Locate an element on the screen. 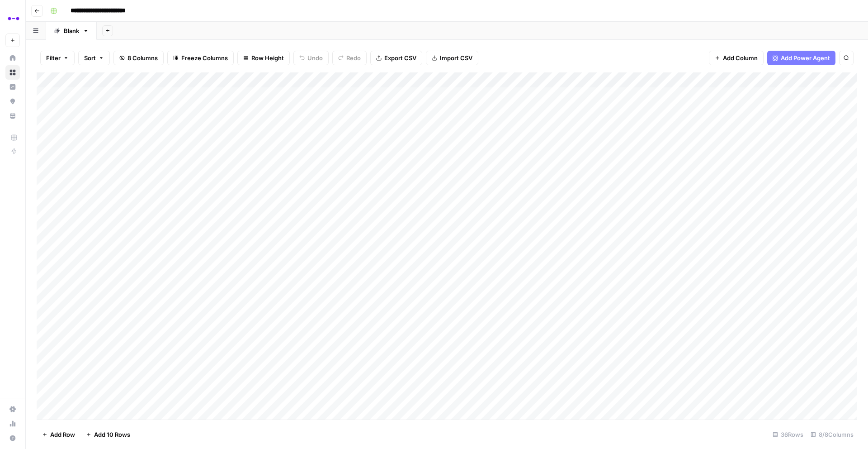 This screenshot has width=868, height=449. span: Row Height is located at coordinates (268, 58).